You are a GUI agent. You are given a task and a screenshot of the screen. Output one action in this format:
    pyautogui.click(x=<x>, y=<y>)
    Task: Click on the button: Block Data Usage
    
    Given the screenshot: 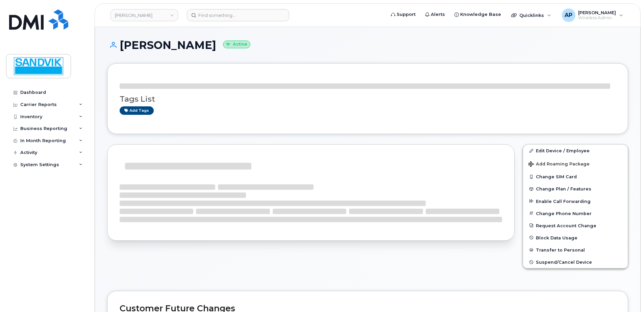 What is the action you would take?
    pyautogui.click(x=575, y=238)
    